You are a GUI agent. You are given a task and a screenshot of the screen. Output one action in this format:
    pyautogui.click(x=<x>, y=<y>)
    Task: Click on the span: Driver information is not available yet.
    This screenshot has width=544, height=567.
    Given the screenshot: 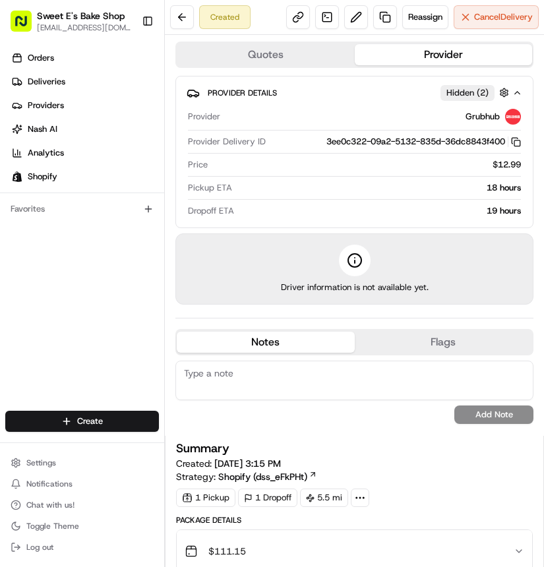 What is the action you would take?
    pyautogui.click(x=355, y=287)
    